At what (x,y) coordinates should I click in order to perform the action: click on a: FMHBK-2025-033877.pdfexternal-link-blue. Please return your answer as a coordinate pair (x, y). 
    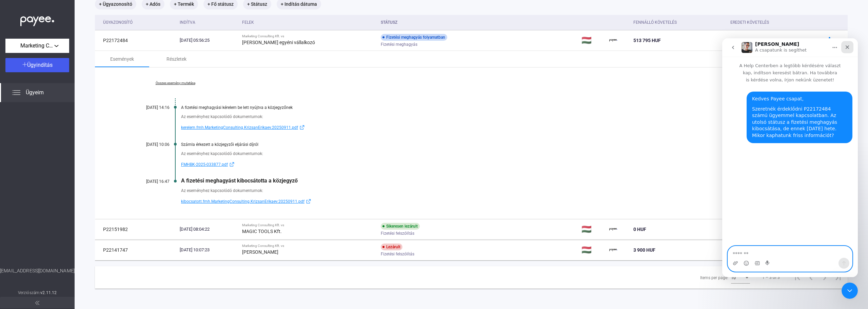
    Looking at the image, I should click on (497, 165).